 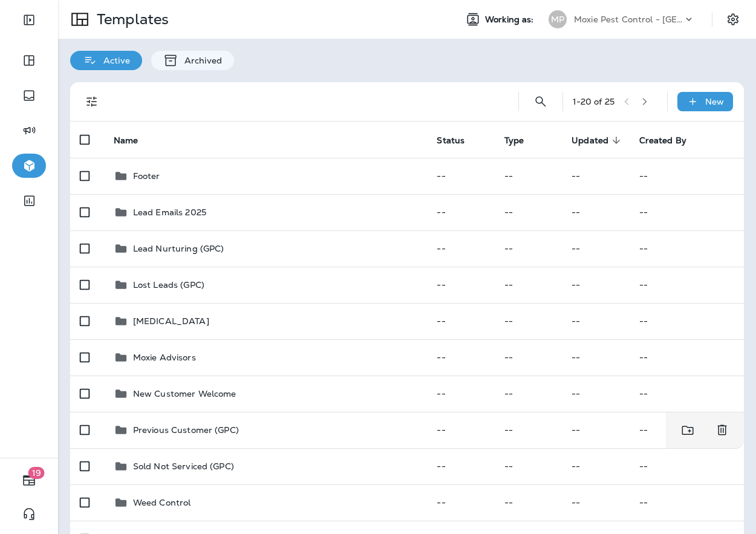 I want to click on button: Settings, so click(x=733, y=19).